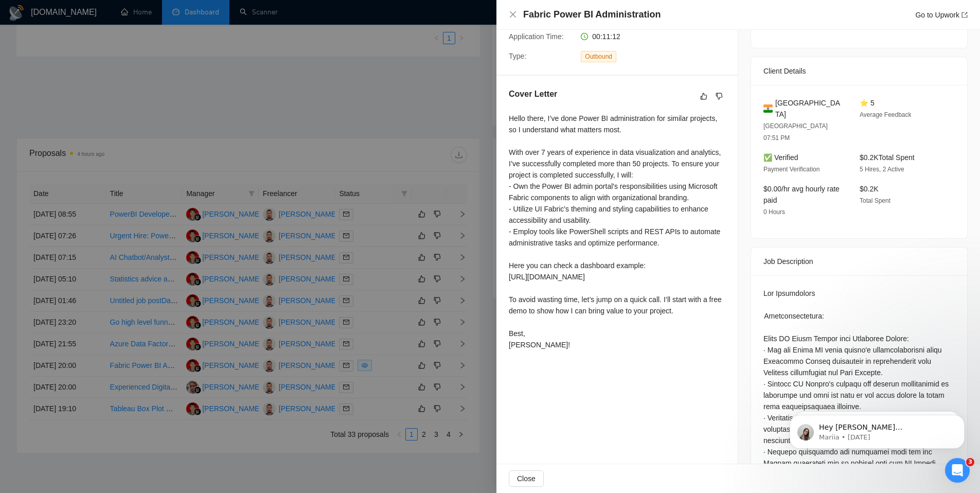  What do you see at coordinates (719, 96) in the screenshot?
I see `span: dislike` at bounding box center [719, 96].